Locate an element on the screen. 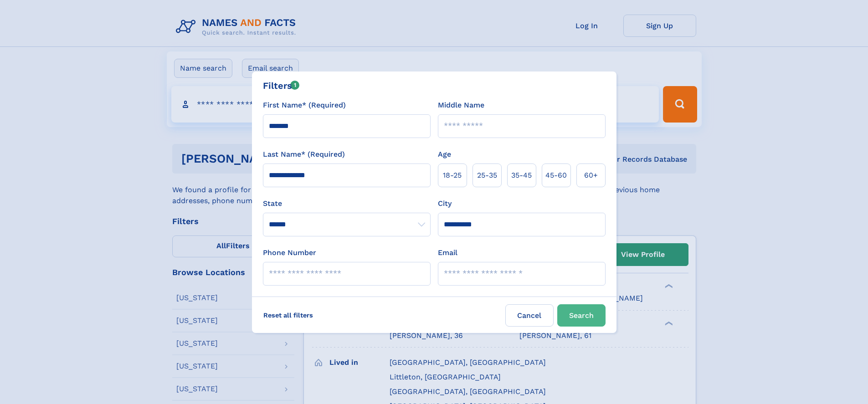 This screenshot has width=868, height=404. label: Middle Name is located at coordinates (461, 105).